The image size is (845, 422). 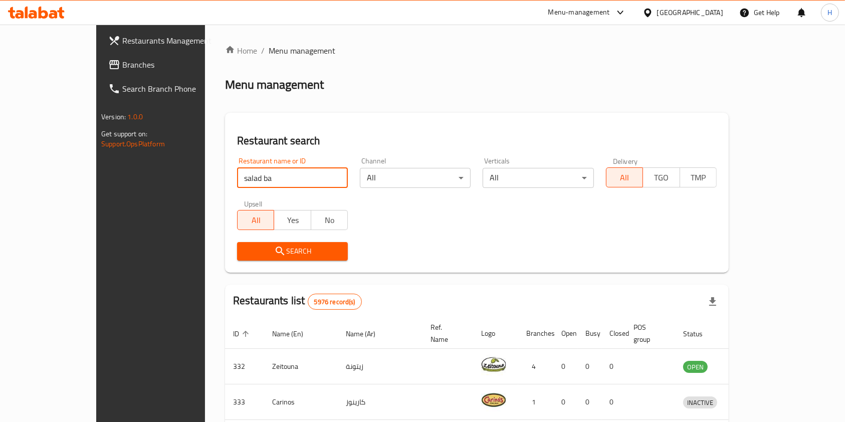 I want to click on td: كارينوز, so click(x=380, y=402).